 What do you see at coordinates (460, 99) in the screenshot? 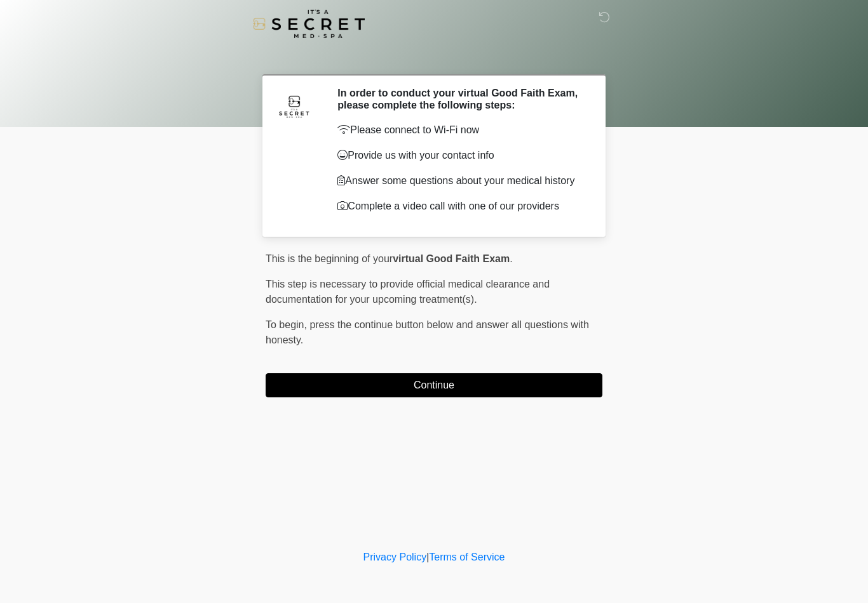
I see `h2: In order to conduct your virtual Good Faith Exam, please complete the following steps:` at bounding box center [460, 99].